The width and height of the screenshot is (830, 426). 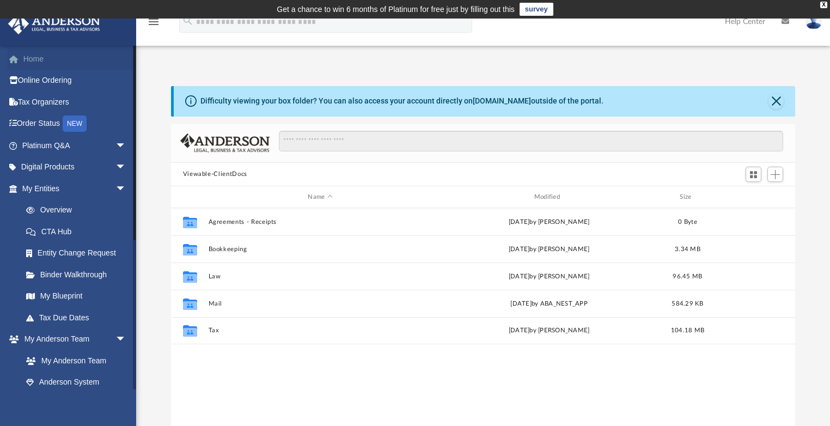 I want to click on button: Tax, so click(x=320, y=331).